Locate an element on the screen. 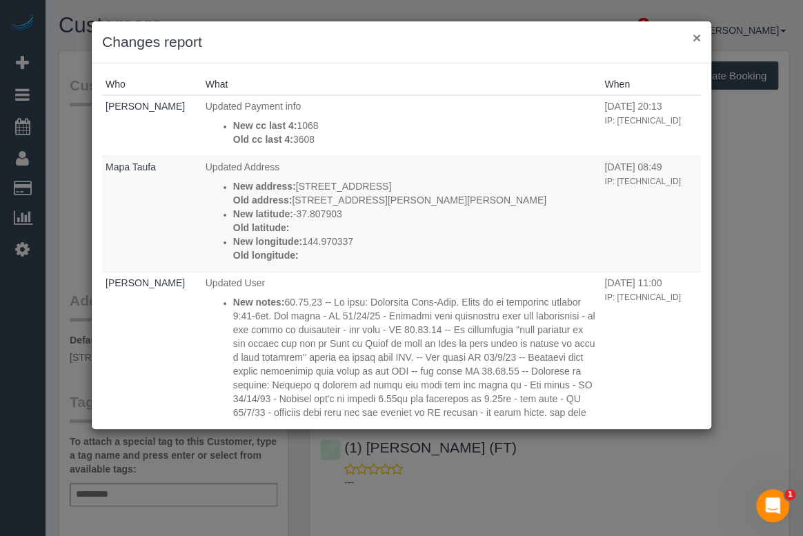 This screenshot has height=536, width=803. strong: Old cc last 4: is located at coordinates (263, 139).